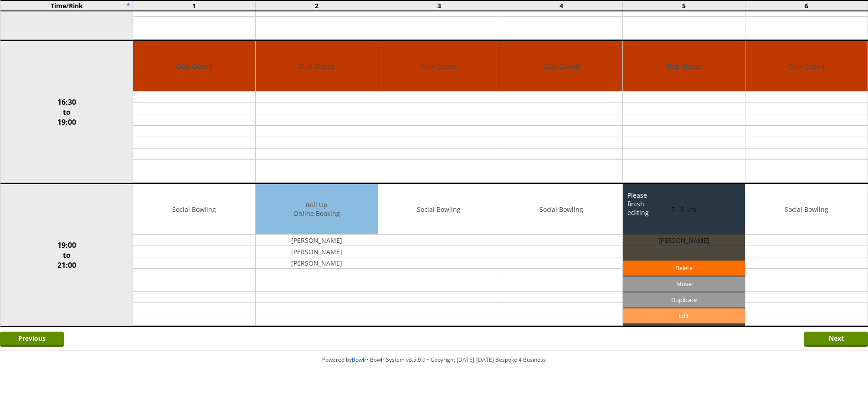  What do you see at coordinates (684, 284) in the screenshot?
I see `input: Move` at bounding box center [684, 284].